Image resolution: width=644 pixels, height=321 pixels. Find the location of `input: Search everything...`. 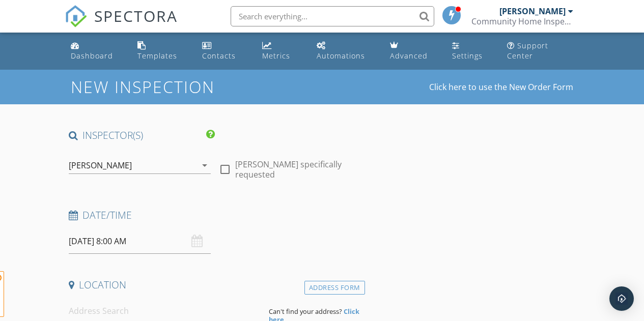

input: Search everything... is located at coordinates (333, 16).